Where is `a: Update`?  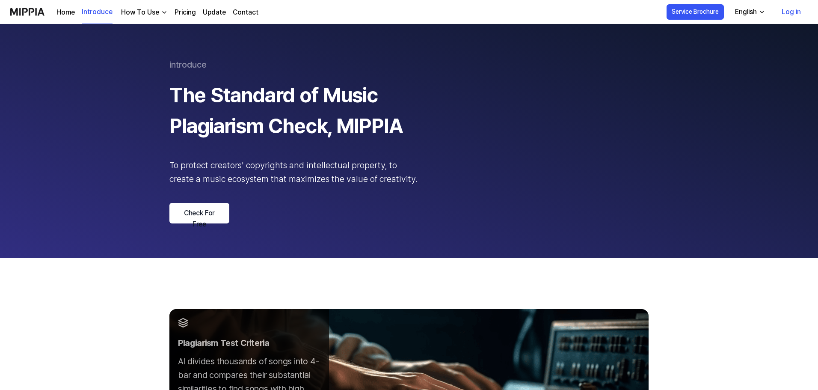
a: Update is located at coordinates (214, 12).